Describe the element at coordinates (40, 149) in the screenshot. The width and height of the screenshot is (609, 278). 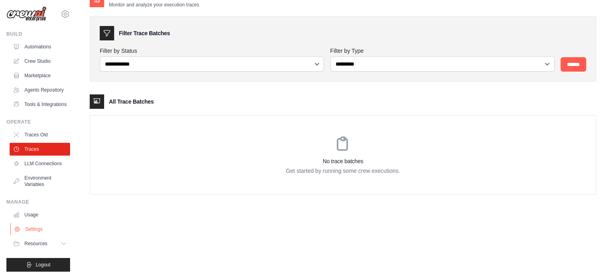
I see `a: Traces` at that location.